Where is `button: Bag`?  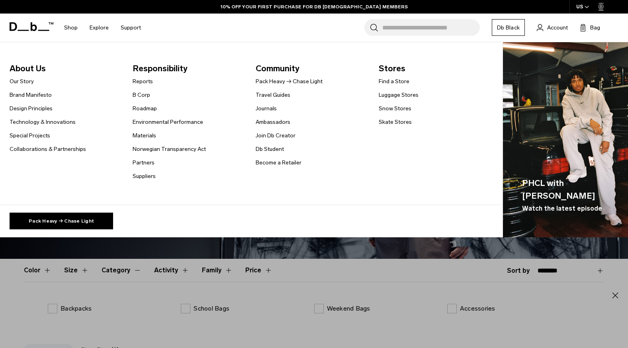 button: Bag is located at coordinates (590, 27).